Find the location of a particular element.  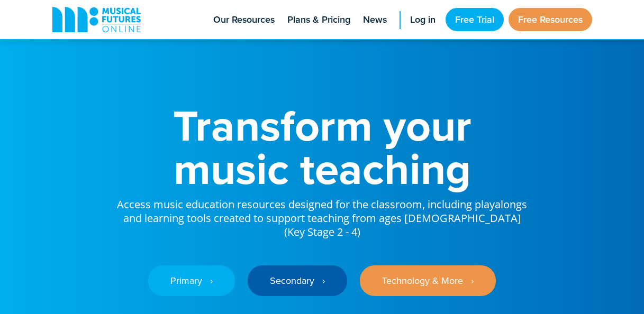

span: Log in is located at coordinates (423, 19).